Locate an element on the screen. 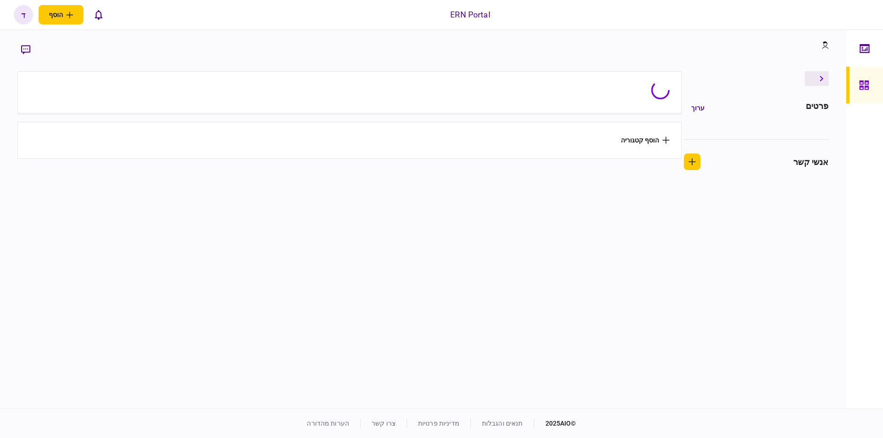 The width and height of the screenshot is (883, 438). button: פתח רשימת התראות is located at coordinates (98, 15).